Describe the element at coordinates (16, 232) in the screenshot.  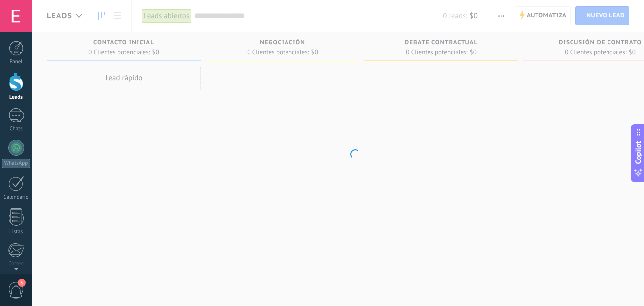
I see `div: Listas` at that location.